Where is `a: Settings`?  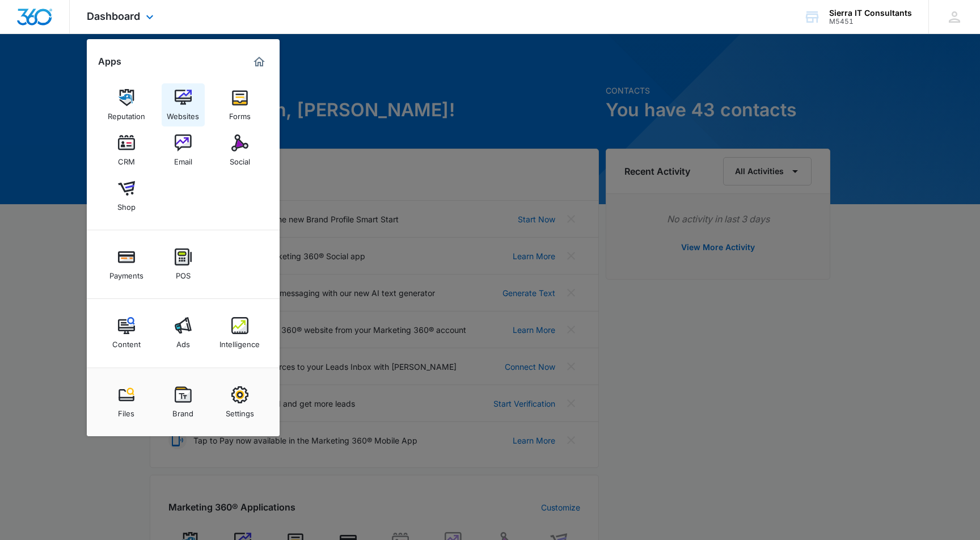 a: Settings is located at coordinates (240, 402).